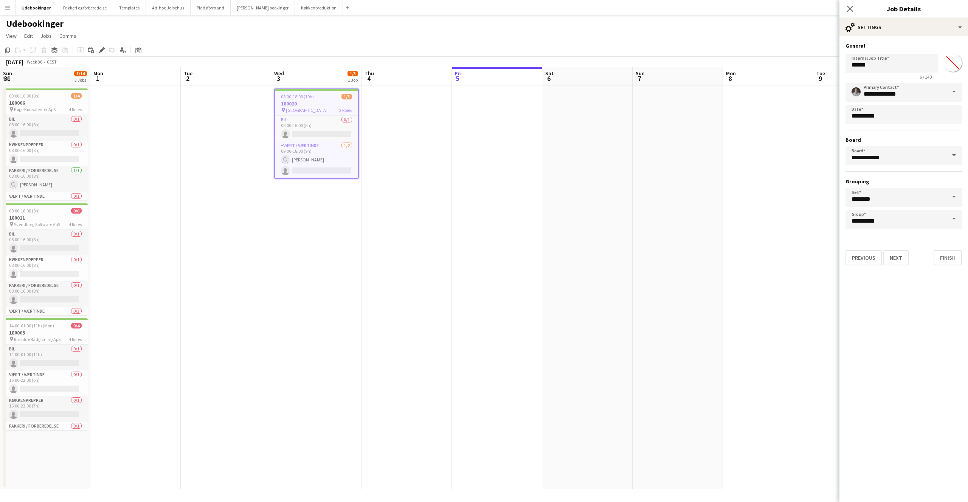 The height and width of the screenshot is (502, 968). What do you see at coordinates (297, 96) in the screenshot?
I see `span: 08:00-18:00 (10h)` at bounding box center [297, 96].